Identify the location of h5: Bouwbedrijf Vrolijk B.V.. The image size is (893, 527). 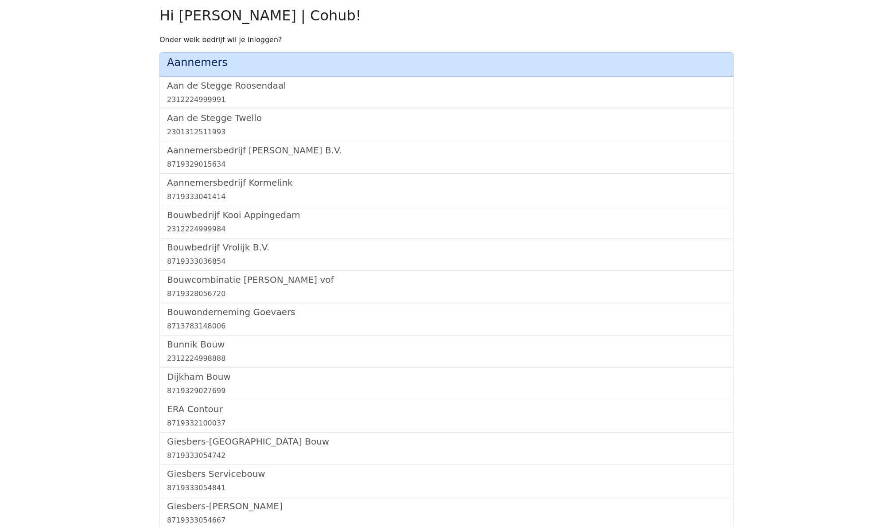
(447, 247).